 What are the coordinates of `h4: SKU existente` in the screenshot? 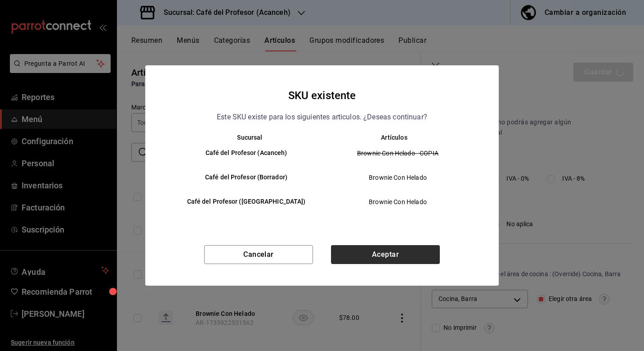 It's located at (322, 96).